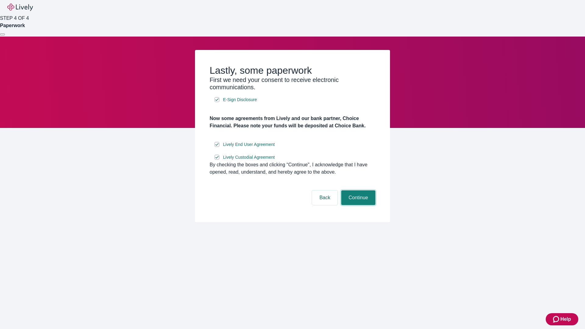 This screenshot has width=585, height=329. Describe the element at coordinates (293, 70) in the screenshot. I see `h2: Lastly, some paperwork` at that location.